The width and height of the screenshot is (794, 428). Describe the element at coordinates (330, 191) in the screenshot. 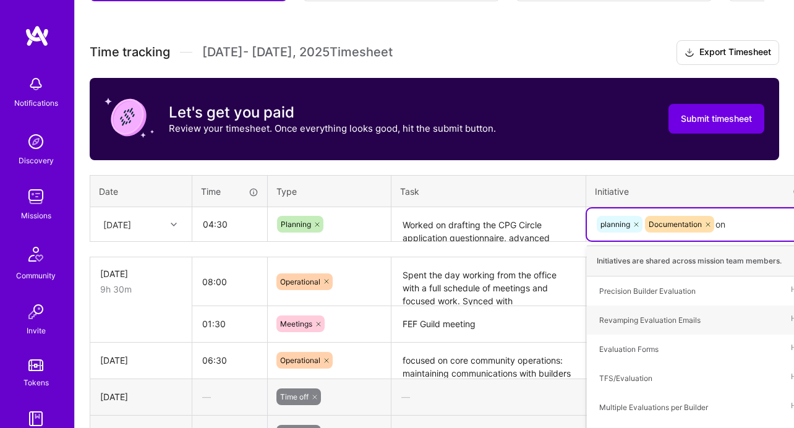

I see `th: Type` at that location.